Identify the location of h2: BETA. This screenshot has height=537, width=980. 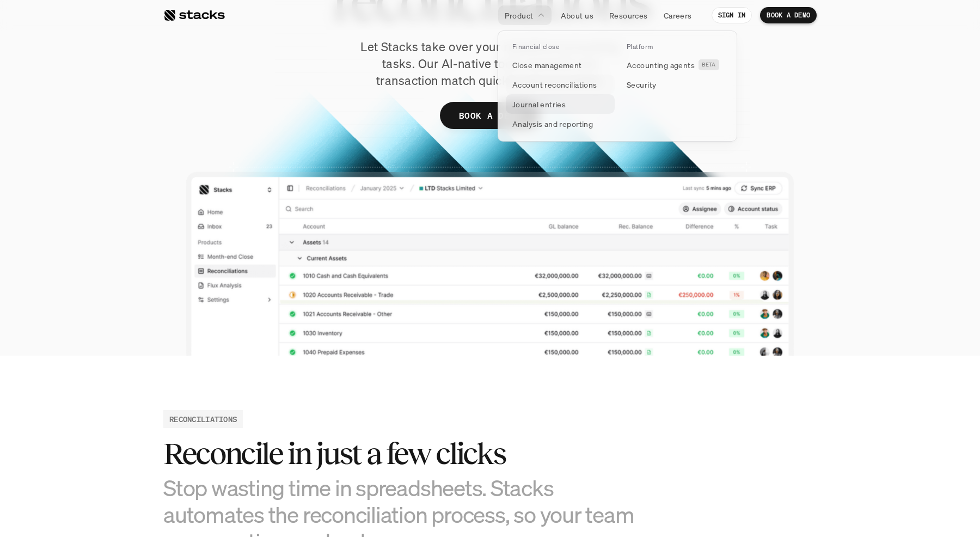
(708, 65).